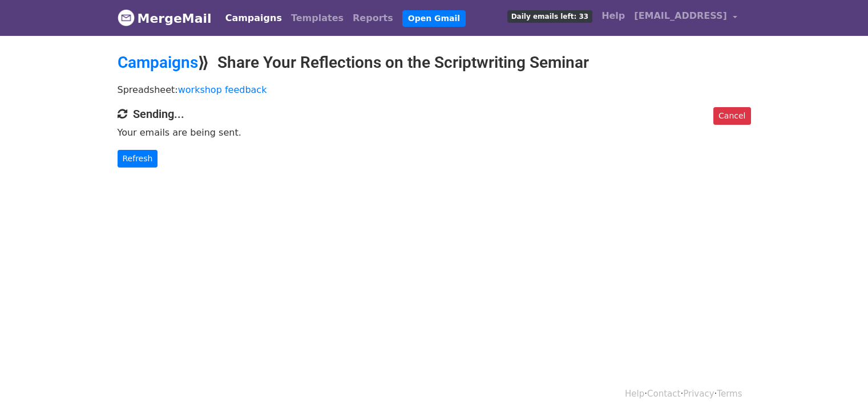  Describe the element at coordinates (663, 394) in the screenshot. I see `a: Contact` at that location.